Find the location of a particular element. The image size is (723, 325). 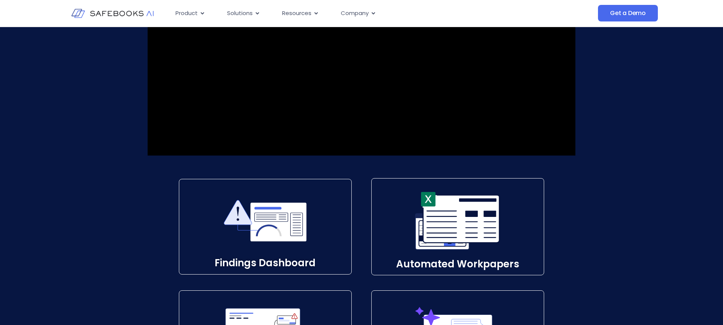

div: Menu Toggle is located at coordinates (346, 13).